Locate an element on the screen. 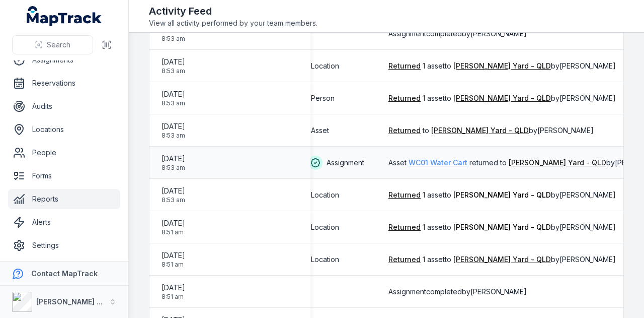  span: Assignment is located at coordinates (345, 162).